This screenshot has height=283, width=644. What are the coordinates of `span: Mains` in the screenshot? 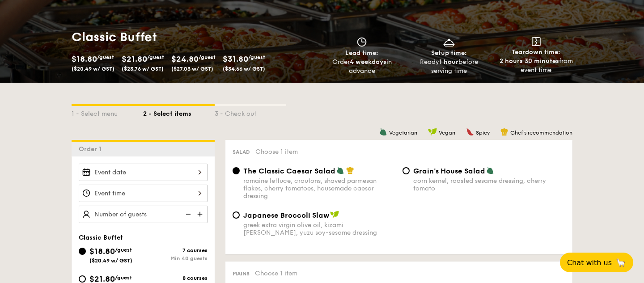 It's located at (241, 273).